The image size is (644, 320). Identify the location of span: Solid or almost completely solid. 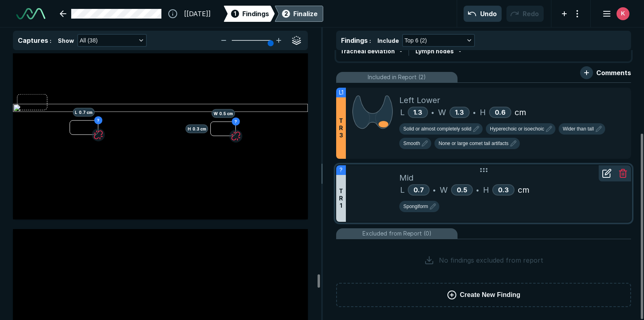
(437, 129).